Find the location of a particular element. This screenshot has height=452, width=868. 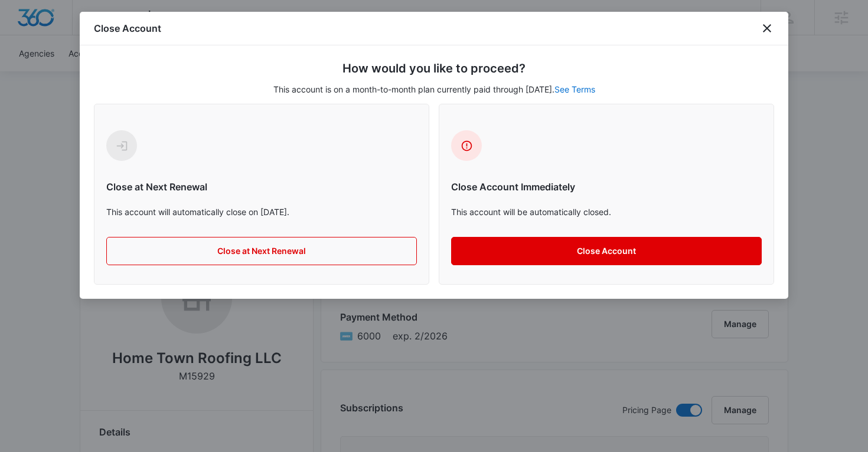

h6: Close at Next Renewal is located at coordinates (262, 187).